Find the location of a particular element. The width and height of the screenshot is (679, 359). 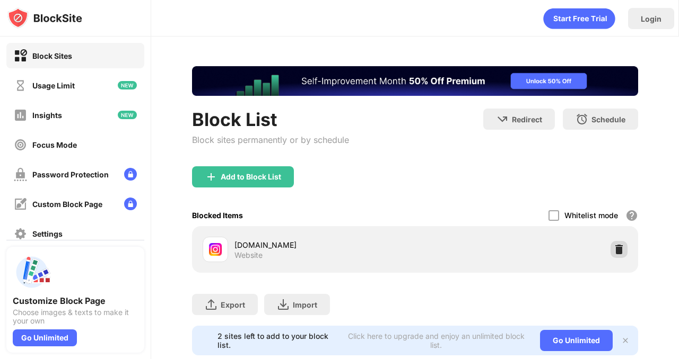

div: Password Protection is located at coordinates (71, 174).